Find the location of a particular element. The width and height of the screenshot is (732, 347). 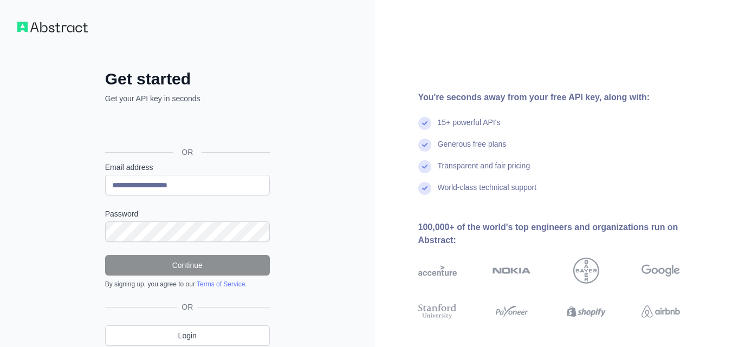

div: 15+ powerful API's is located at coordinates (469, 128).